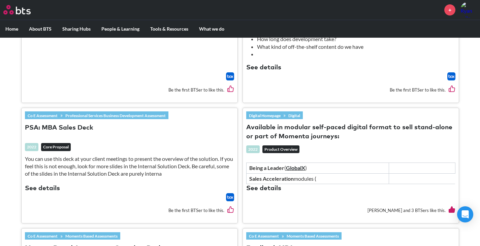  What do you see at coordinates (76, 29) in the screenshot?
I see `label: Sharing Hubs` at bounding box center [76, 29].